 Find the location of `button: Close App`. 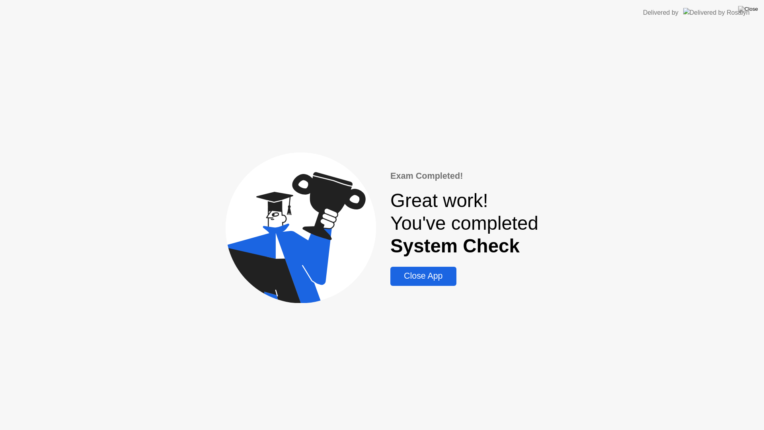

button: Close App is located at coordinates (423, 276).